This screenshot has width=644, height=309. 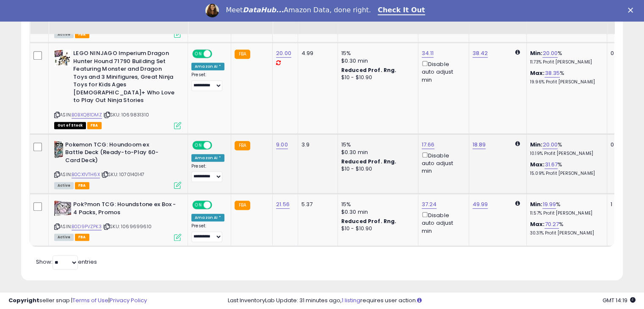 I want to click on a: Privacy Policy, so click(x=128, y=300).